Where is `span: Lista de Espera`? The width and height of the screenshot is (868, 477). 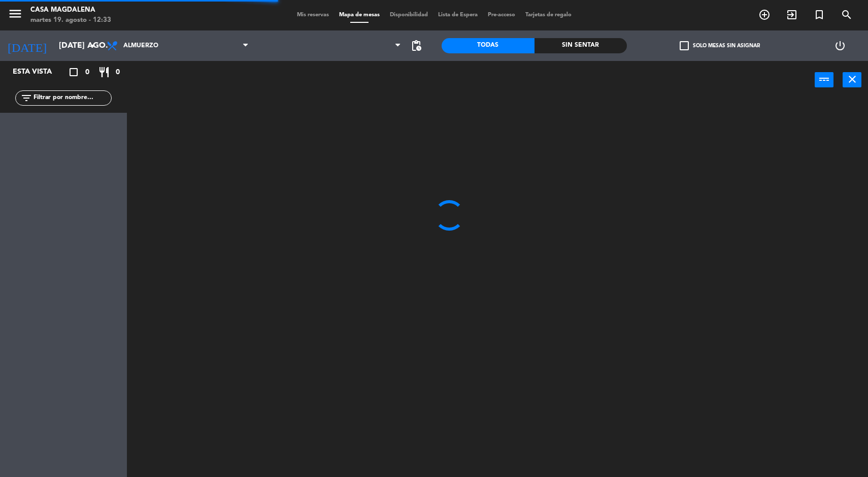
span: Lista de Espera is located at coordinates (458, 15).